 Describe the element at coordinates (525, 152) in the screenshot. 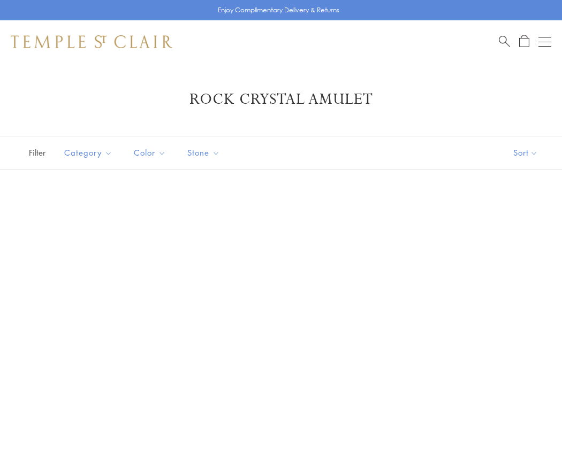

I see `button: Show sort by` at that location.